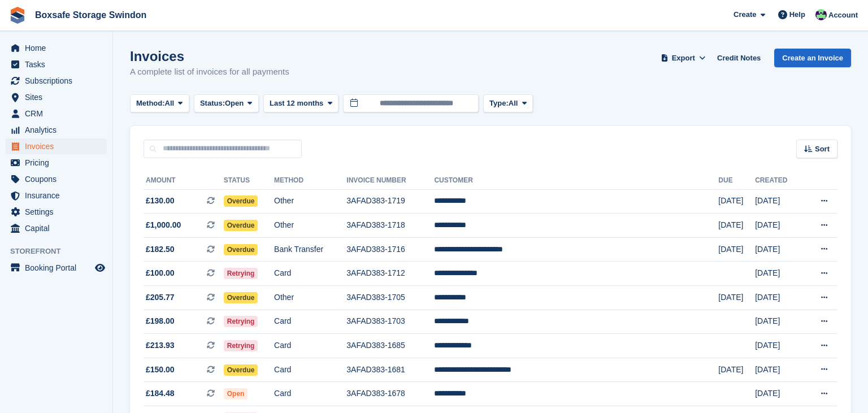 The width and height of the screenshot is (868, 413). What do you see at coordinates (301, 103) in the screenshot?
I see `button: Last 12 months` at bounding box center [301, 103].